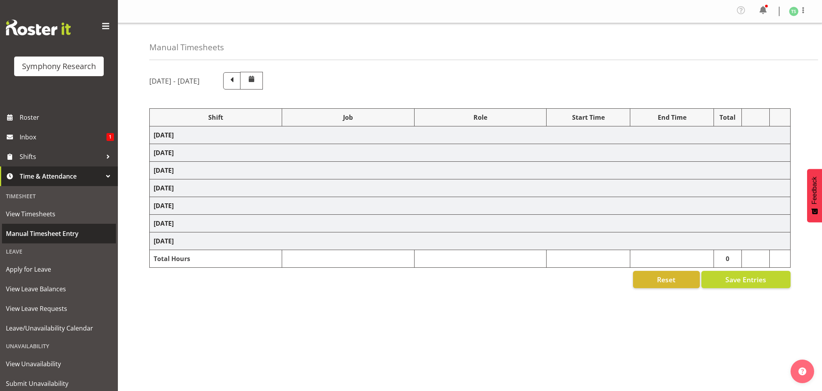 The image size is (822, 391). What do you see at coordinates (727, 259) in the screenshot?
I see `td: 0` at bounding box center [727, 259].